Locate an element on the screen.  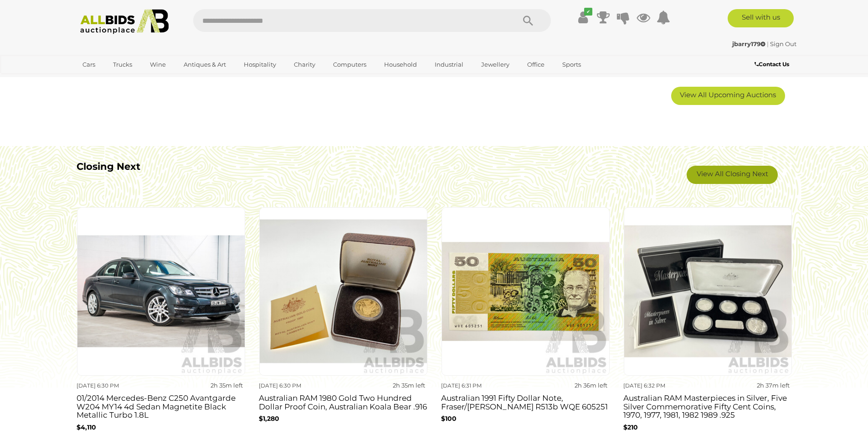
b: Closing Next is located at coordinates (108, 166).